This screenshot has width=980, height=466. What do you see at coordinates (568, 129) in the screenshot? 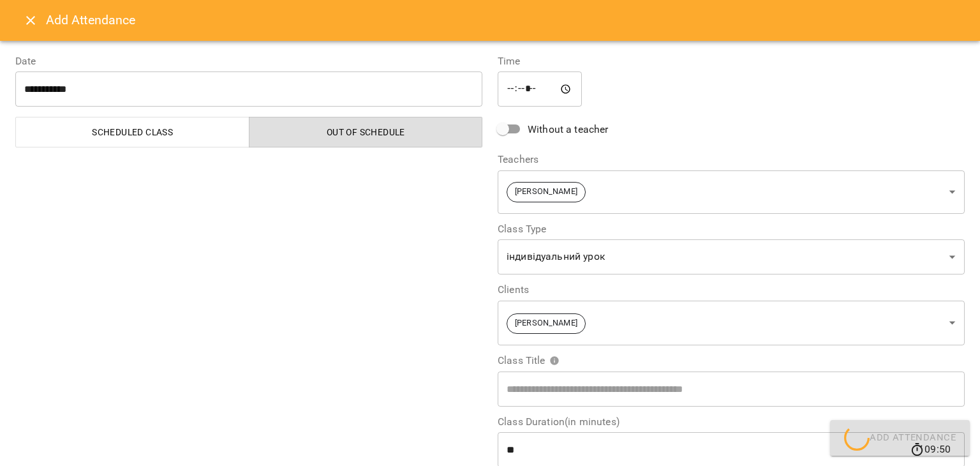
I see `span: Without a teacher` at bounding box center [568, 129].